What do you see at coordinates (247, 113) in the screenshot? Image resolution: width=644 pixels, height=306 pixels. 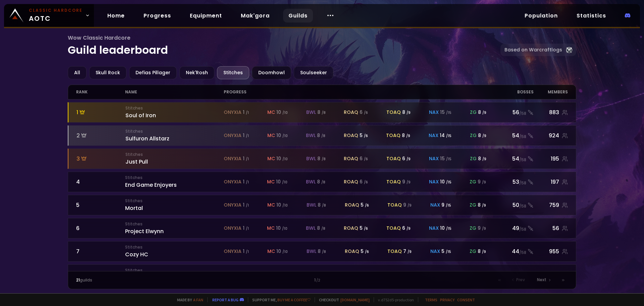 I see `small: / 1` at bounding box center [247, 113].